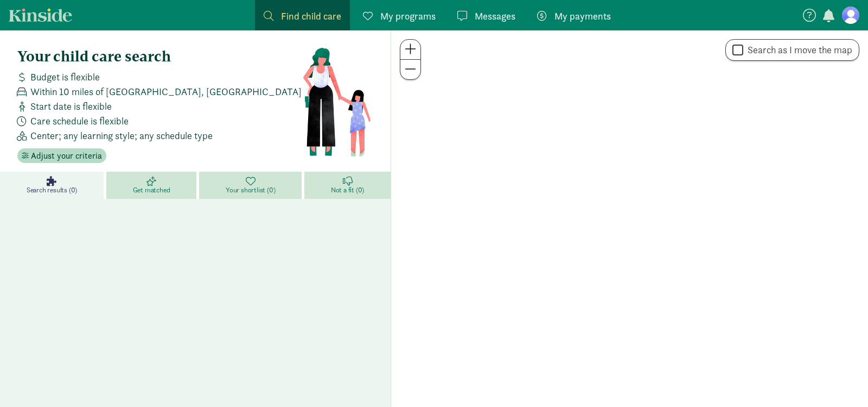 The height and width of the screenshot is (407, 868). I want to click on span: My programs, so click(408, 16).